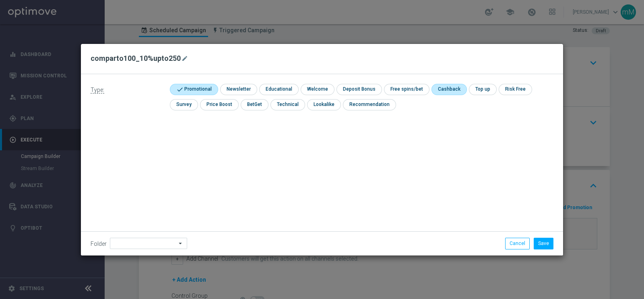 This screenshot has width=644, height=299. Describe the element at coordinates (185, 58) in the screenshot. I see `i: mode_edit` at that location.